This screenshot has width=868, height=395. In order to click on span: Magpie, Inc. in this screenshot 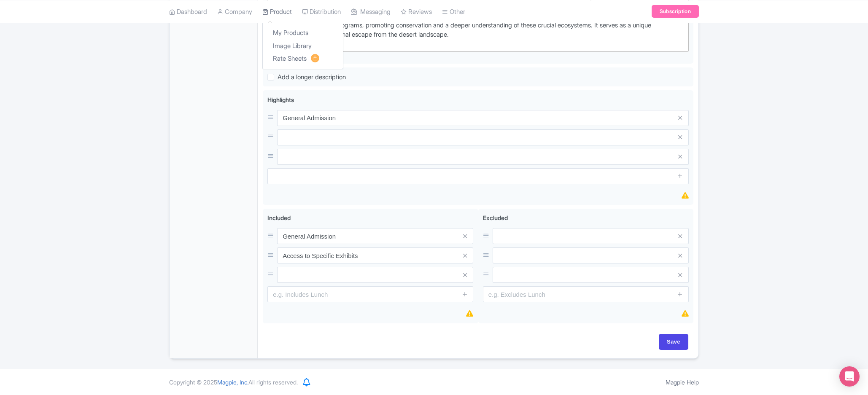, I will do `click(233, 382)`.